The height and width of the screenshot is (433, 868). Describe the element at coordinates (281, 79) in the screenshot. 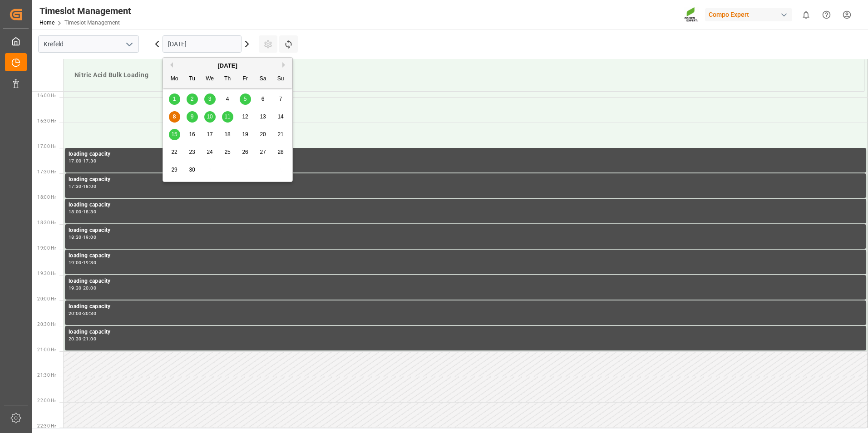

I see `div: Su` at that location.